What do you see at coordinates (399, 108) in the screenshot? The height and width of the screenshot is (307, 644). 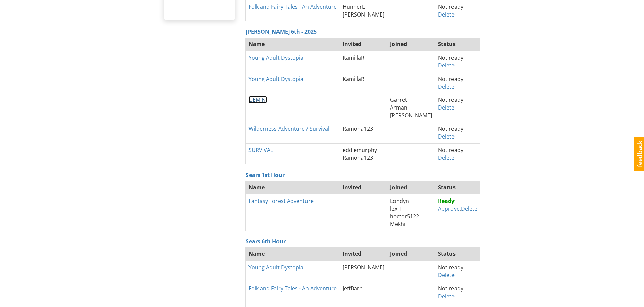 I see `span: Armani` at bounding box center [399, 108].